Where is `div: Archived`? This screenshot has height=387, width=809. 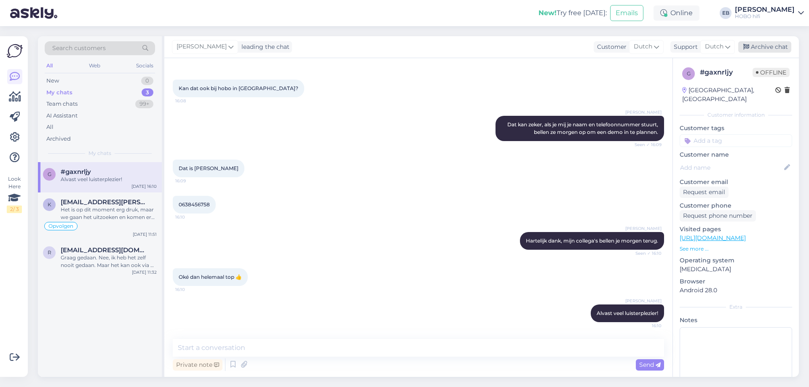
div: Archived is located at coordinates (59, 139).